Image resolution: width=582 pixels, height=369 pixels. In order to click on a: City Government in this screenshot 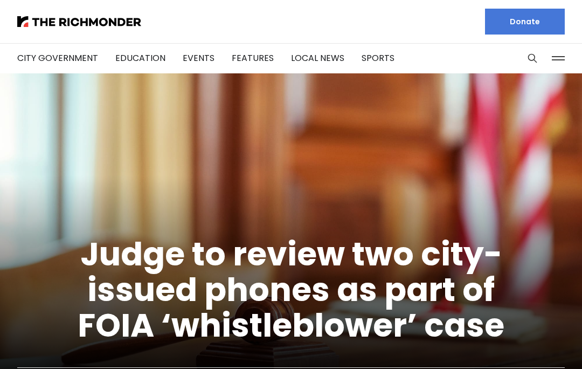, I will do `click(58, 58)`.